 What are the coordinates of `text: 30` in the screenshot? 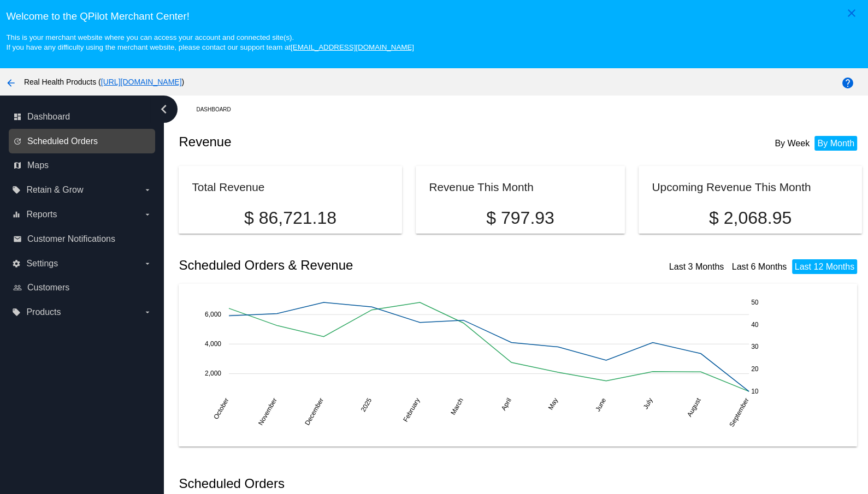 It's located at (755, 346).